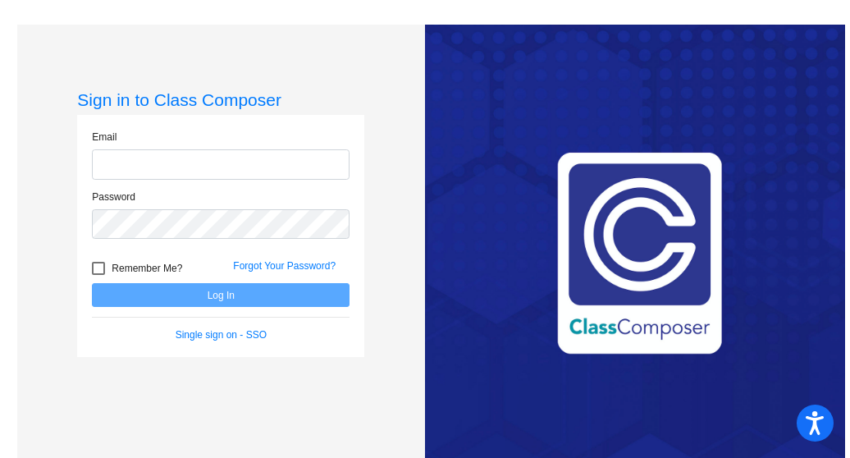 The width and height of the screenshot is (850, 458). What do you see at coordinates (113, 197) in the screenshot?
I see `label: Password` at bounding box center [113, 197].